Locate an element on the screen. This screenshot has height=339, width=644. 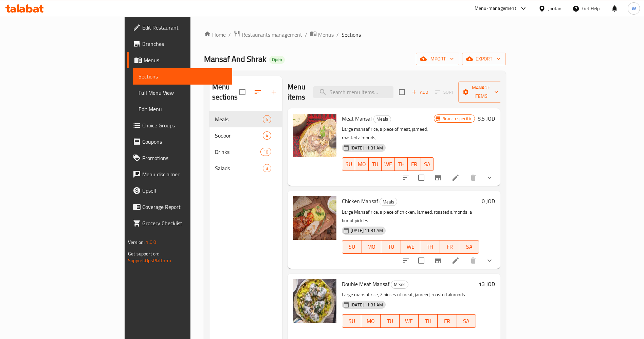
span: Open is located at coordinates (277, 59).